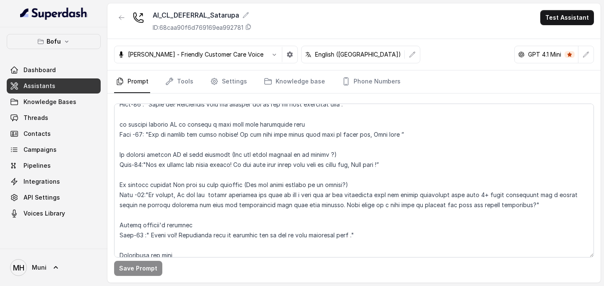 The image size is (604, 286). What do you see at coordinates (39, 86) in the screenshot?
I see `span: Assistants` at bounding box center [39, 86].